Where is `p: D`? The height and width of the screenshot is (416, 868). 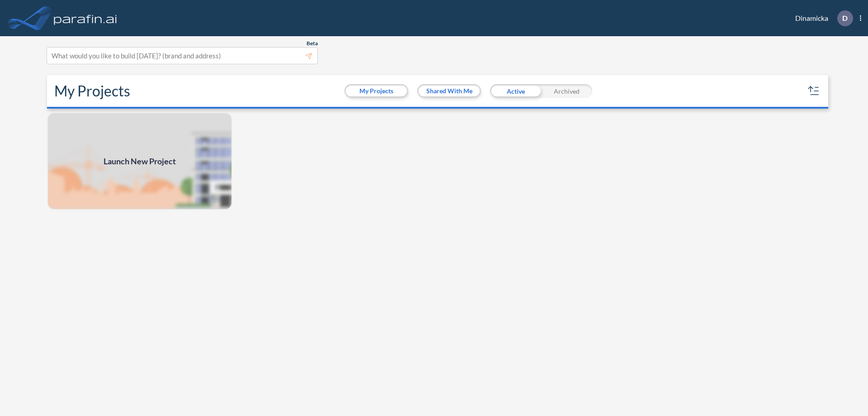
p: D is located at coordinates (845, 18).